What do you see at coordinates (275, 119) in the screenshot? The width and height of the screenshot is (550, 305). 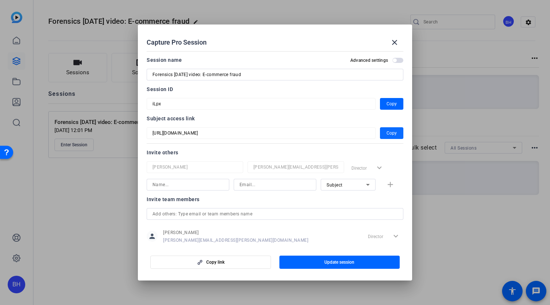 I see `div: Subject access link` at bounding box center [275, 119].